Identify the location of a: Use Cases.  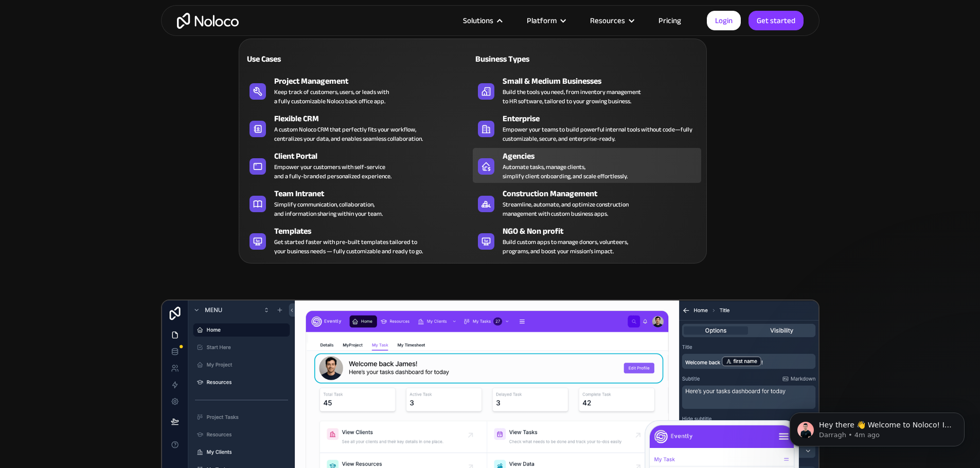
(359, 58).